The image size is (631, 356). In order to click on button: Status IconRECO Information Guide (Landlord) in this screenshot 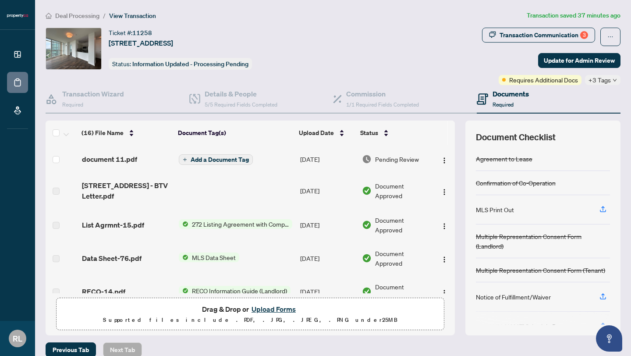, I will do `click(235, 291)`.